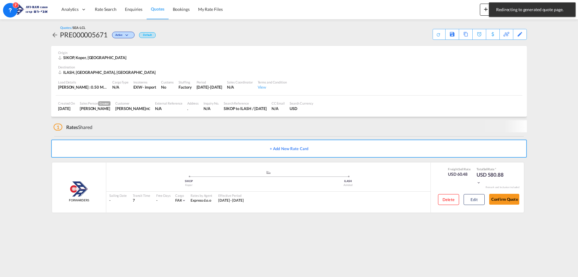 Image resolution: width=578 pixels, height=277 pixels. Describe the element at coordinates (189, 185) in the screenshot. I see `div: Koper` at that location.